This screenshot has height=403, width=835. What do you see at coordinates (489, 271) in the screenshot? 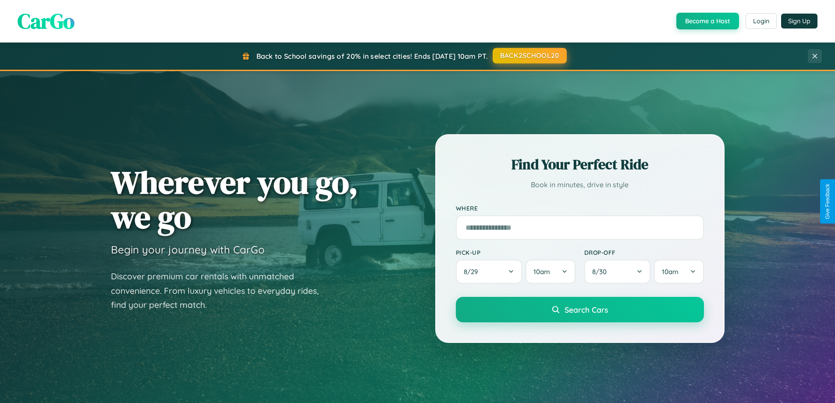
I see `button: 8/29` at bounding box center [489, 271].